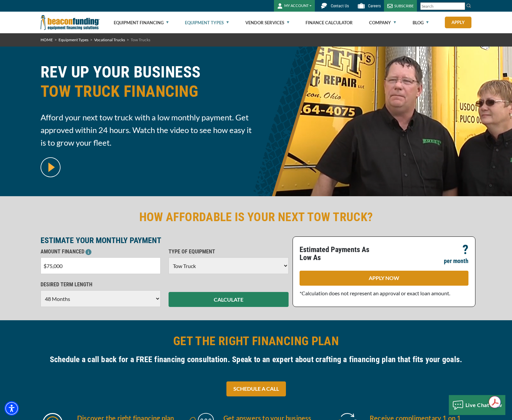 The image size is (512, 420). I want to click on a: Blog, so click(421, 23).